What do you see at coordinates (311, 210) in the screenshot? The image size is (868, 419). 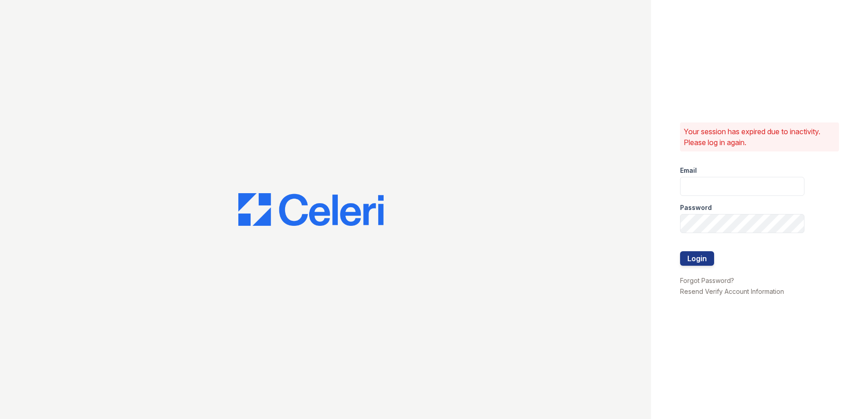 I see `img: CE_Logo_Blue-a8612792a0a2168367f1c8372b55b34899dd931a85d93a1a3d3e32e68fde9ad4.png` at bounding box center [311, 210].